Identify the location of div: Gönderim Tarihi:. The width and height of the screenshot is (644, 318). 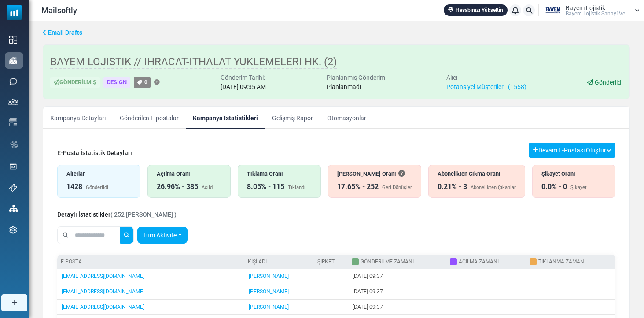
(243, 77).